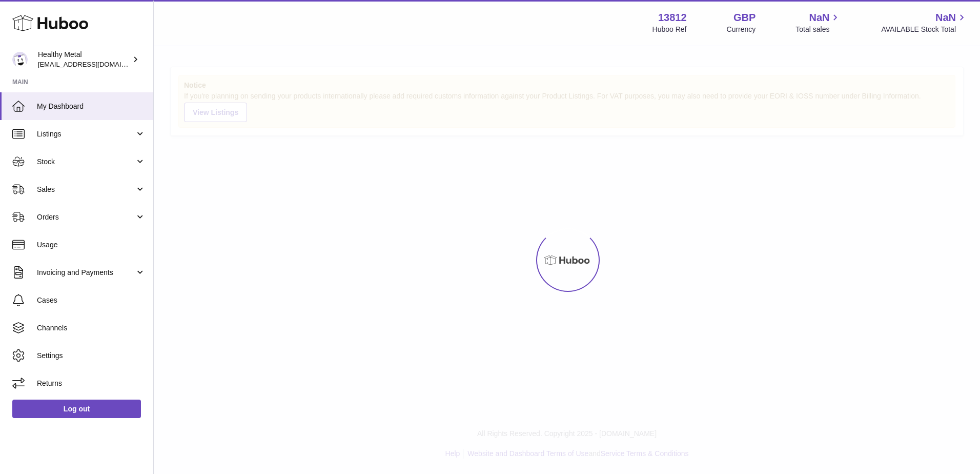 The height and width of the screenshot is (474, 980). I want to click on span: My Dashboard, so click(91, 106).